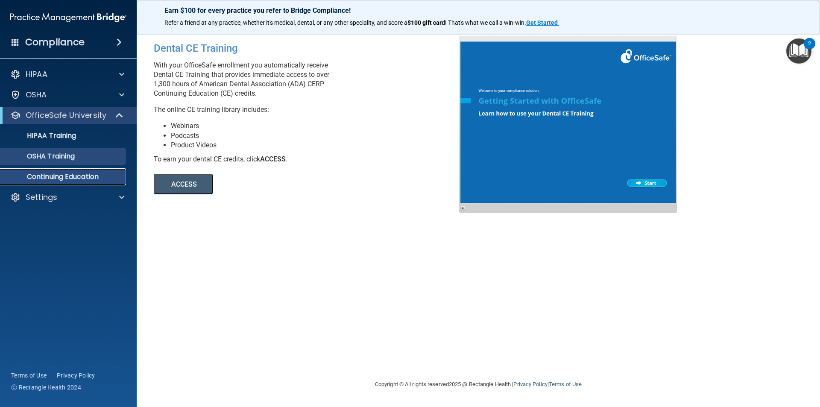  I want to click on span: ! That's what we call a win-win., so click(486, 23).